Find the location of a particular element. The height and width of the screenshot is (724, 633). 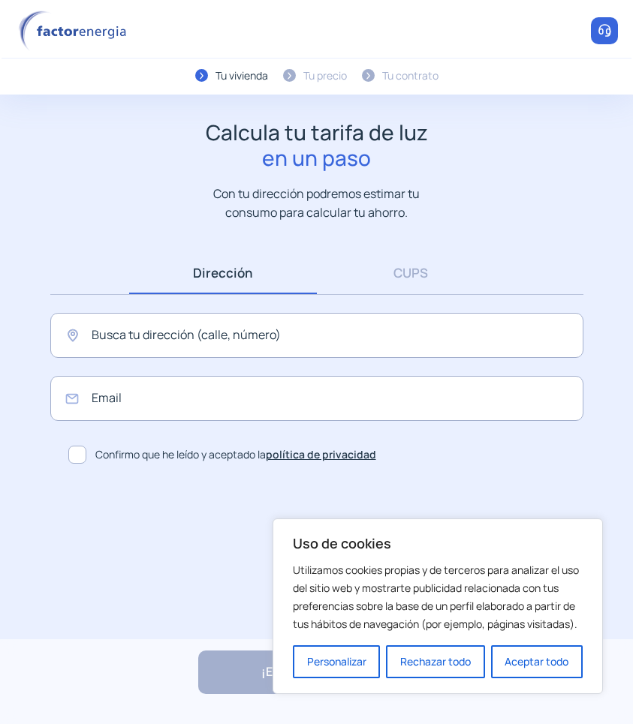

a: Dirección is located at coordinates (223, 272).